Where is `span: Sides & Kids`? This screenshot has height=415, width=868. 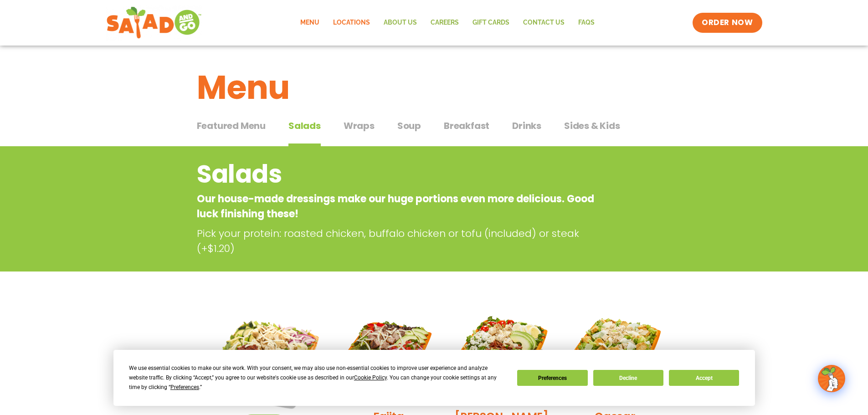 span: Sides & Kids is located at coordinates (592, 125).